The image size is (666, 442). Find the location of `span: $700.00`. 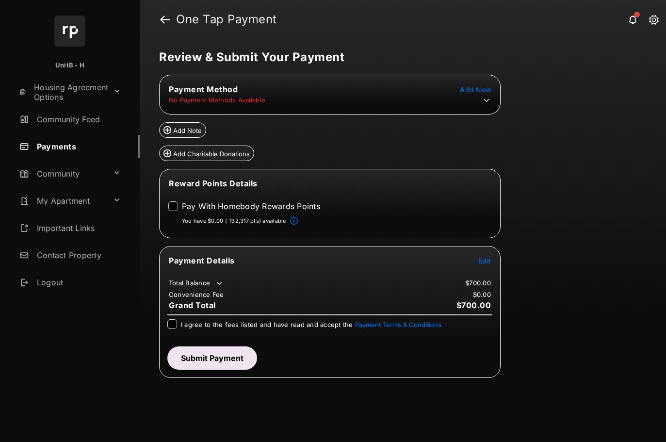

span: $700.00 is located at coordinates (474, 305).